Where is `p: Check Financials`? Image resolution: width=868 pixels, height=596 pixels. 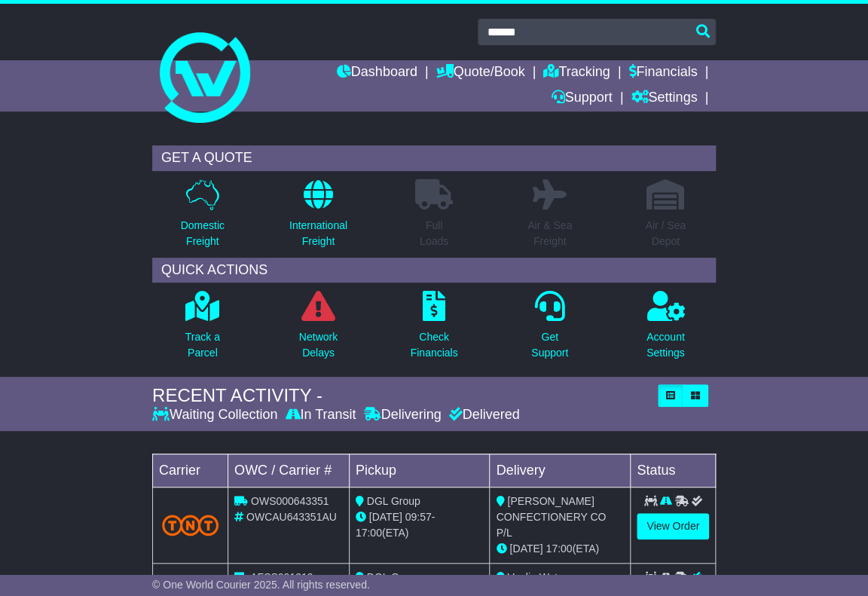
p: Check Financials is located at coordinates (433, 345).